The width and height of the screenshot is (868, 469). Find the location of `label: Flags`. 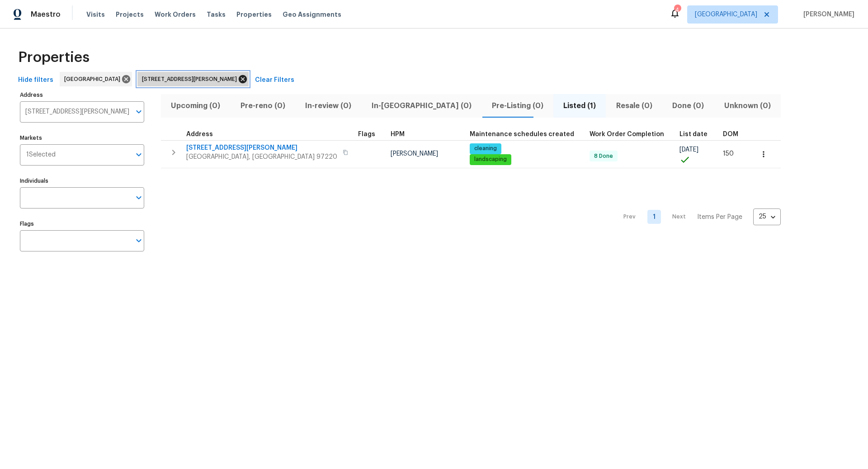

label: Flags is located at coordinates (81, 224).